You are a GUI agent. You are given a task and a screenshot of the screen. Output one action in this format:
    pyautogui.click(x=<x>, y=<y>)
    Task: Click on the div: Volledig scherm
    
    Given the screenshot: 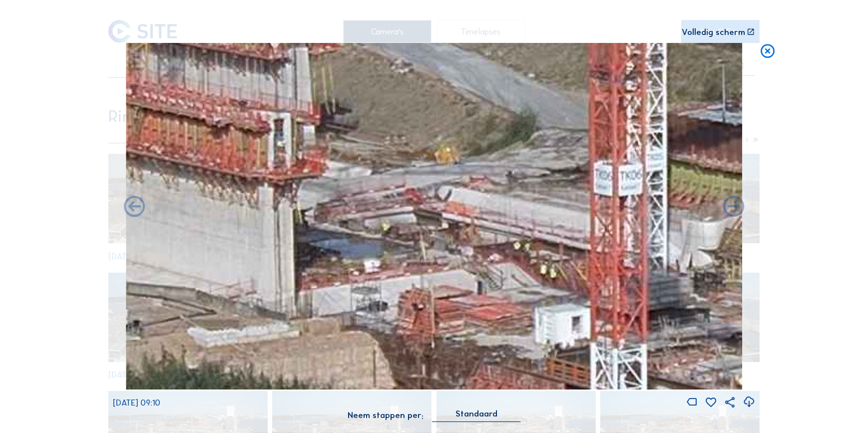 What is the action you would take?
    pyautogui.click(x=713, y=32)
    